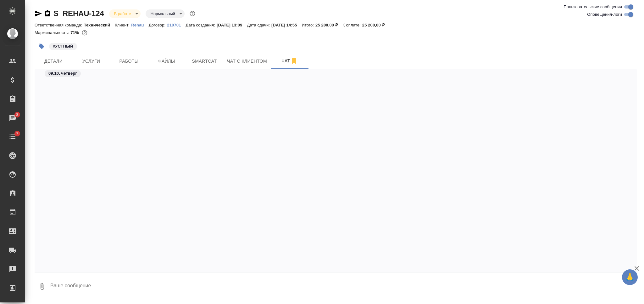 The height and width of the screenshot is (304, 644). Describe the element at coordinates (289, 61) in the screenshot. I see `span: Чат` at that location.